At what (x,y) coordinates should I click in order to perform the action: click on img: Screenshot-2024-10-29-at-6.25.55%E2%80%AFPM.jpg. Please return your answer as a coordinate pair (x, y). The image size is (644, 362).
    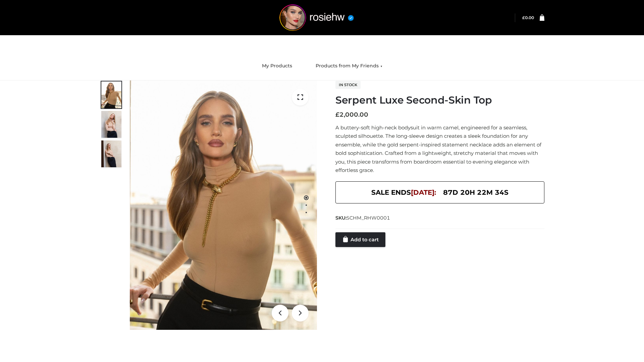
    Looking at the image, I should click on (111, 124).